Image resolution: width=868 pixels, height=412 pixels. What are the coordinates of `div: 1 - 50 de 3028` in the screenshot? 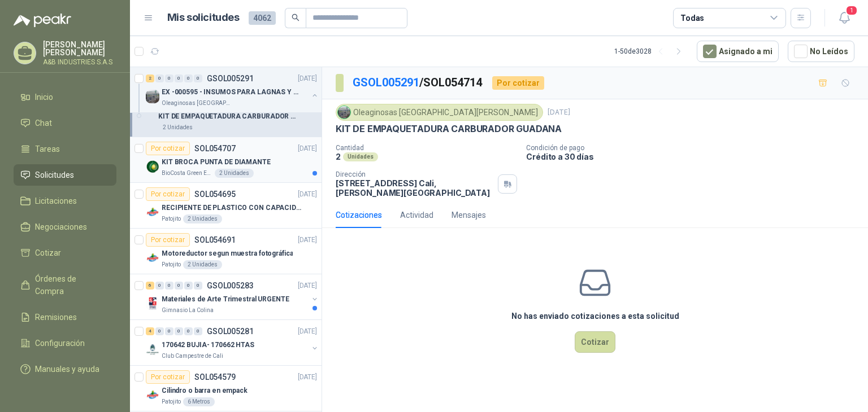 It's located at (651, 52).